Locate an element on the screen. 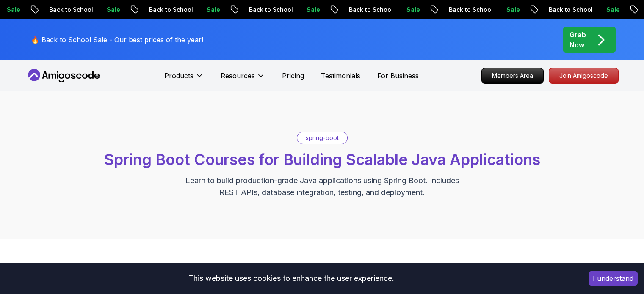 Image resolution: width=644 pixels, height=294 pixels. a: Join Amigoscode is located at coordinates (583, 76).